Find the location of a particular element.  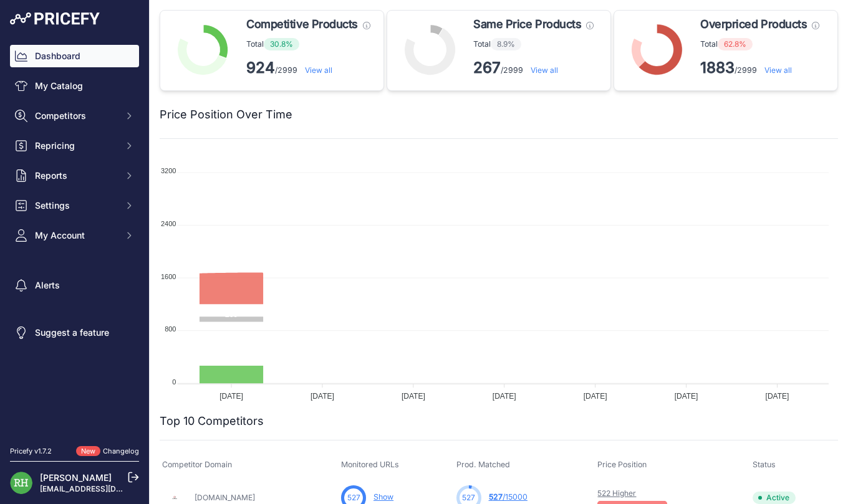

span: Same Price Products is located at coordinates (526, 24).